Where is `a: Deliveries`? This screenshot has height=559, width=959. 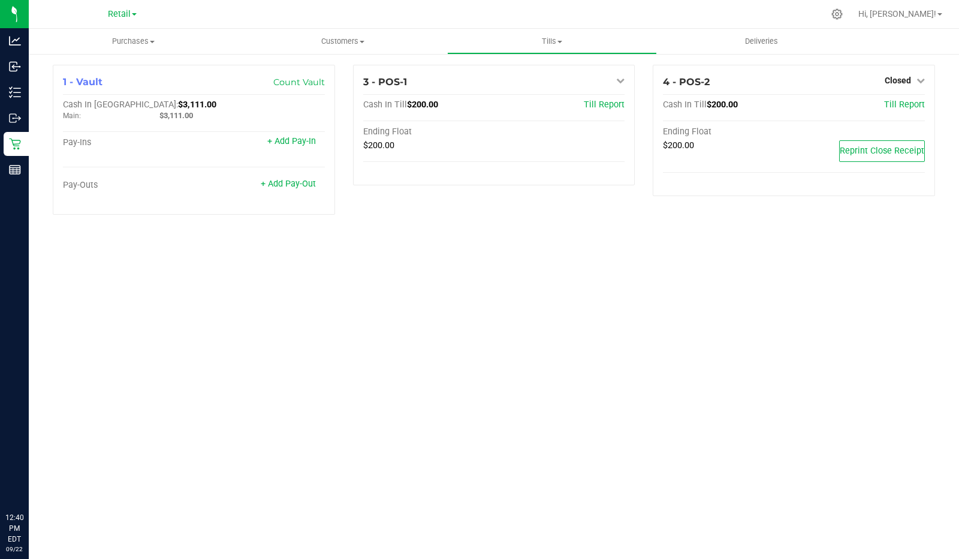
a: Deliveries is located at coordinates (761, 41).